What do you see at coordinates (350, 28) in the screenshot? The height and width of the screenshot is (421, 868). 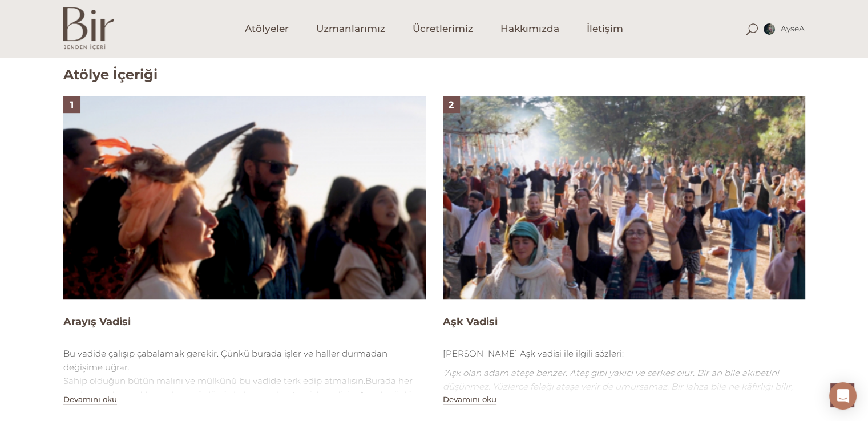 I see `span: Uzmanlarımız` at bounding box center [350, 28].